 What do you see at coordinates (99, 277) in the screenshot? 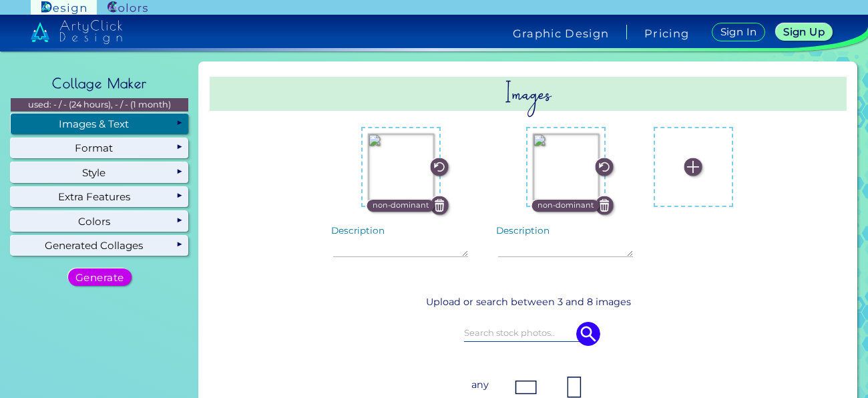
I see `h5: Generate` at bounding box center [99, 277].